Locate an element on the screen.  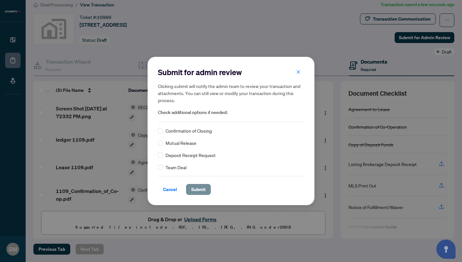
span: Confirmation of Closing is located at coordinates (189, 131).